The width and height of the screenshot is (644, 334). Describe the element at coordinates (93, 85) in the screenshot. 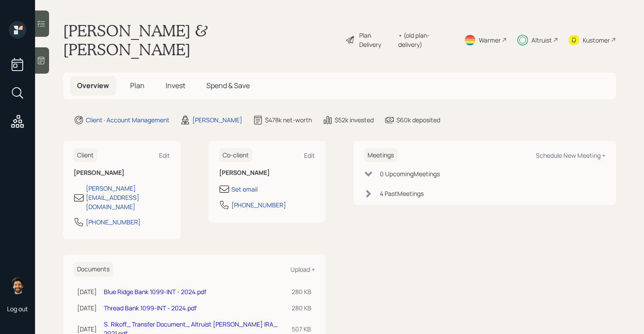

I see `span: Overview` at that location.